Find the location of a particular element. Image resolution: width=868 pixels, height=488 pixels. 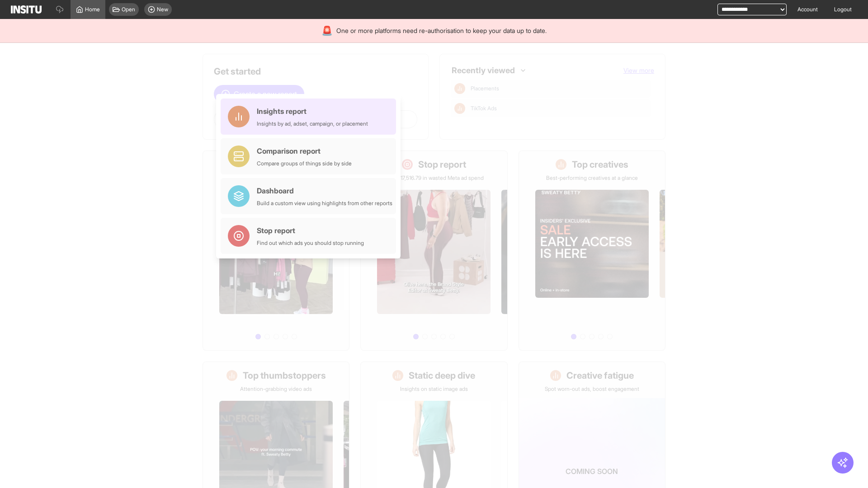

div: Insights by ad, adset, campaign, or placement is located at coordinates (312, 124).